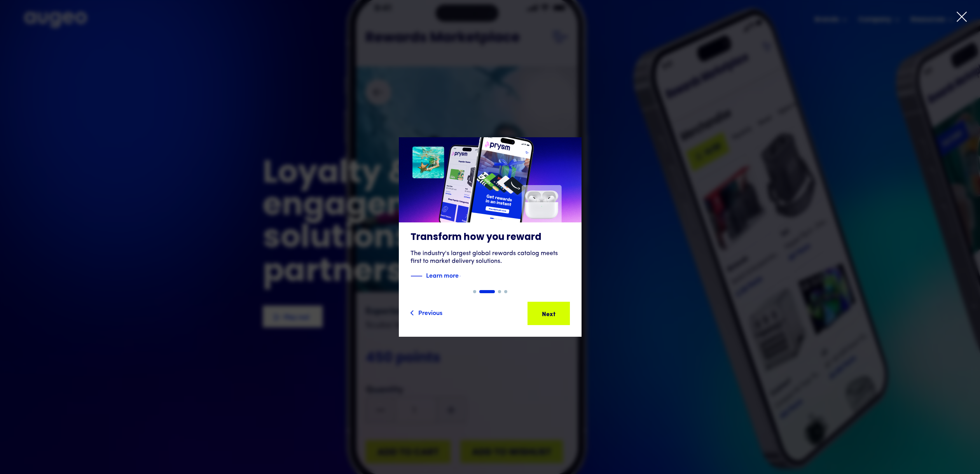  Describe the element at coordinates (487, 292) in the screenshot. I see `div: Show slide 2 of 4` at that location.